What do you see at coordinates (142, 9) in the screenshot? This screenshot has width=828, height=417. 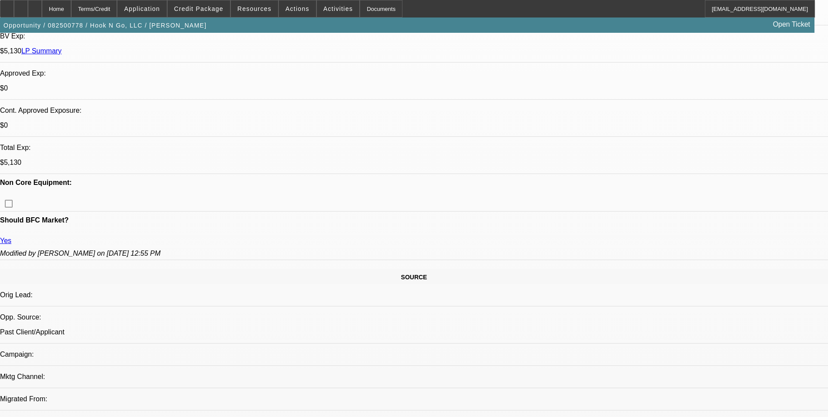 I see `span: Application` at bounding box center [142, 9].